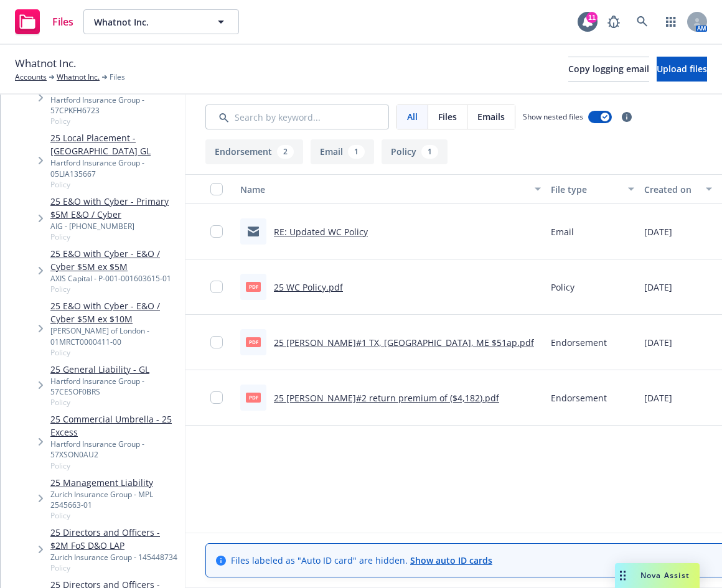  Describe the element at coordinates (254, 151) in the screenshot. I see `button: Endorsement` at that location.